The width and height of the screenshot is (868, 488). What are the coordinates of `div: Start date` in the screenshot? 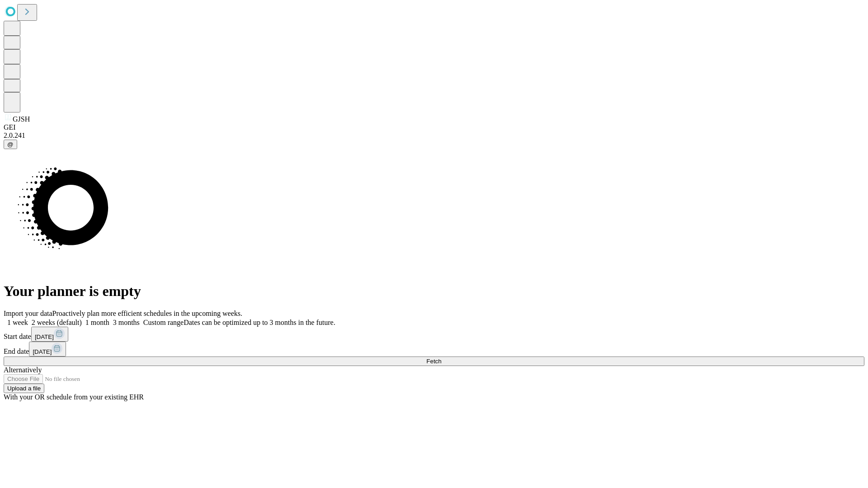 It's located at (434, 334).